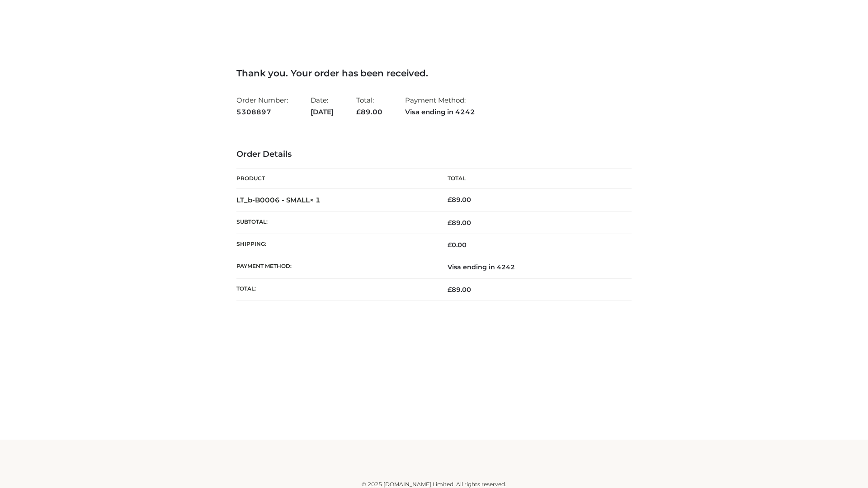 The height and width of the screenshot is (488, 868). I want to click on li: Order Number:, so click(262, 105).